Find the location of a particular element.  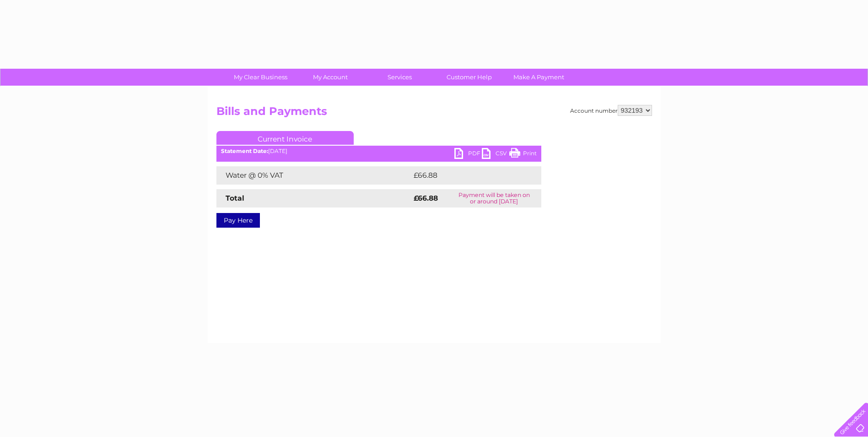

td: Water @ 0% VAT is located at coordinates (314, 176).